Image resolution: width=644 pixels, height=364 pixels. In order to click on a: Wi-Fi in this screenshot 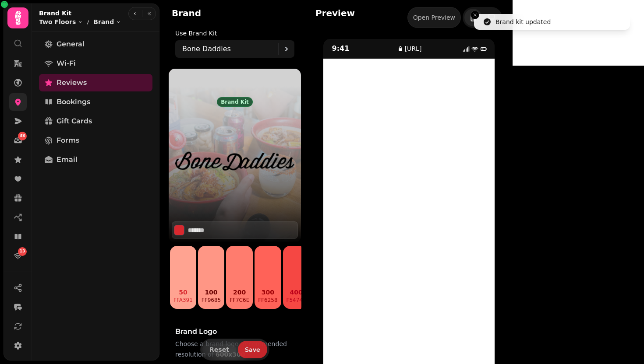, I will do `click(95, 63)`.